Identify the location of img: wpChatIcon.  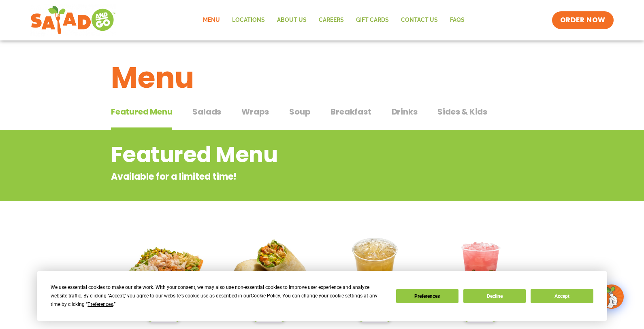
(611, 297).